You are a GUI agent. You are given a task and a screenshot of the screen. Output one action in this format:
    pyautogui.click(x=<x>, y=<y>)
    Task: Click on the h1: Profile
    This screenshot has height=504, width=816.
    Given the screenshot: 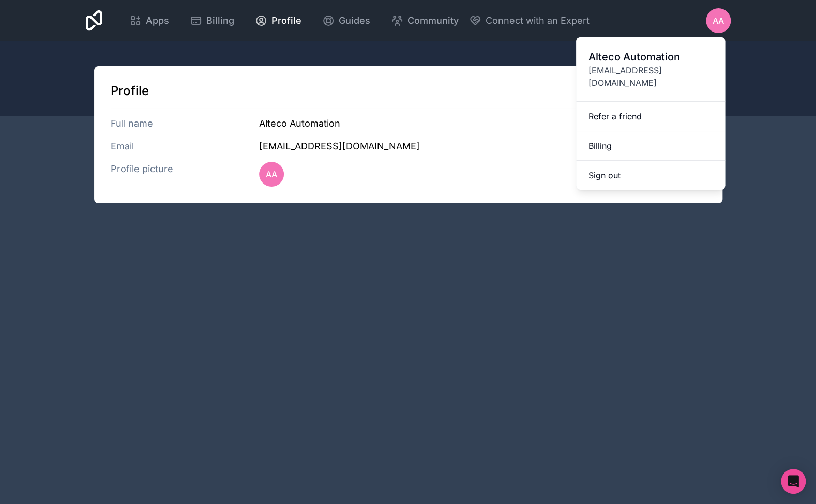 What is the action you would take?
    pyautogui.click(x=408, y=91)
    